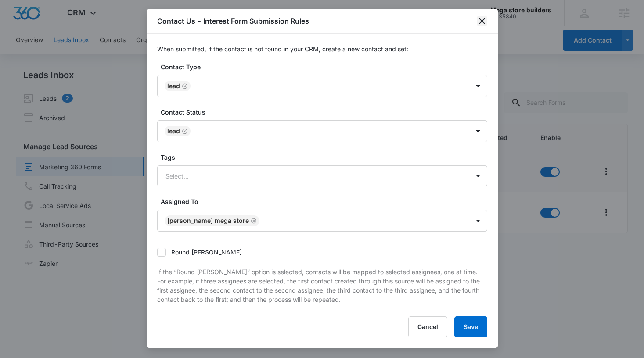 The width and height of the screenshot is (644, 358). I want to click on label: Contact Type, so click(326, 67).